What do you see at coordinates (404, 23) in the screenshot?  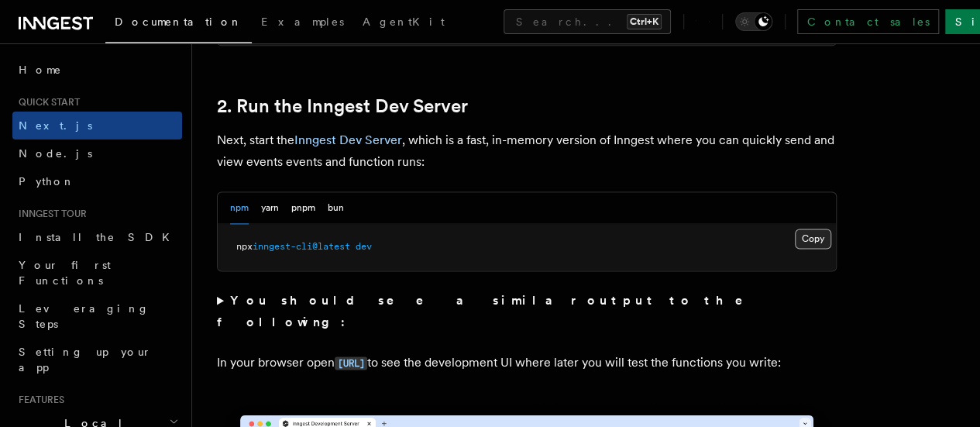 I see `a: AgentKit` at bounding box center [404, 23].